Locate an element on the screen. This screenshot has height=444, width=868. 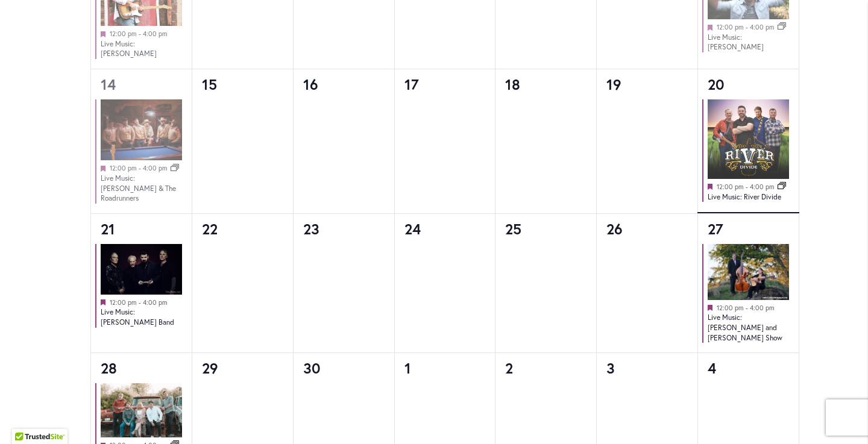
a: 21 is located at coordinates (108, 229).